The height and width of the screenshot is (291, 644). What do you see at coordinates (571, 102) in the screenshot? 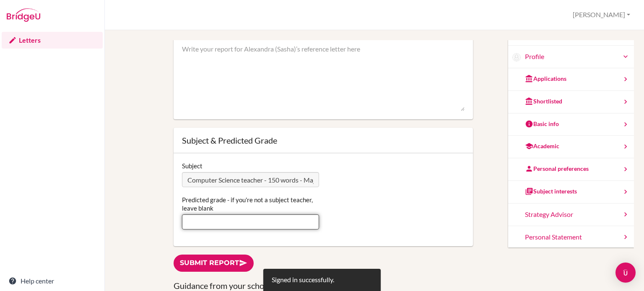
I see `a: Shortlisted` at bounding box center [571, 102].